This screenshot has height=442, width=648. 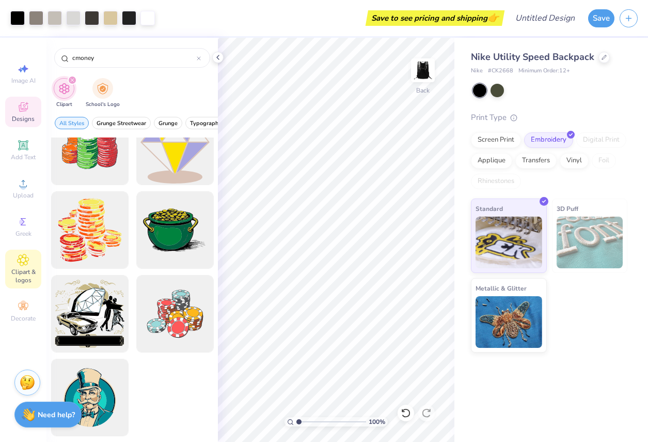 I want to click on button: Save, so click(x=601, y=18).